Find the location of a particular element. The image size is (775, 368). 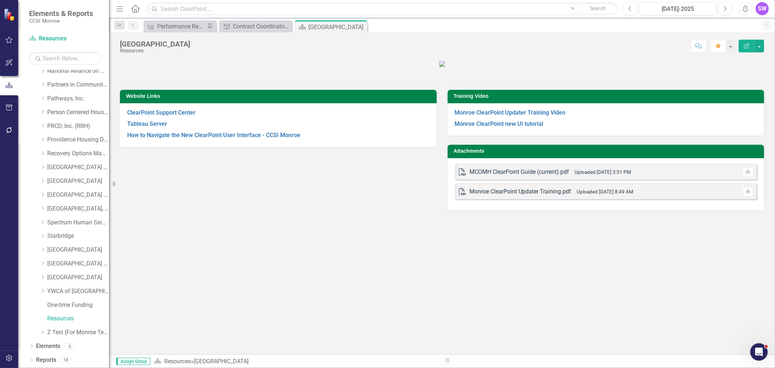

div: 18 is located at coordinates (66, 360).